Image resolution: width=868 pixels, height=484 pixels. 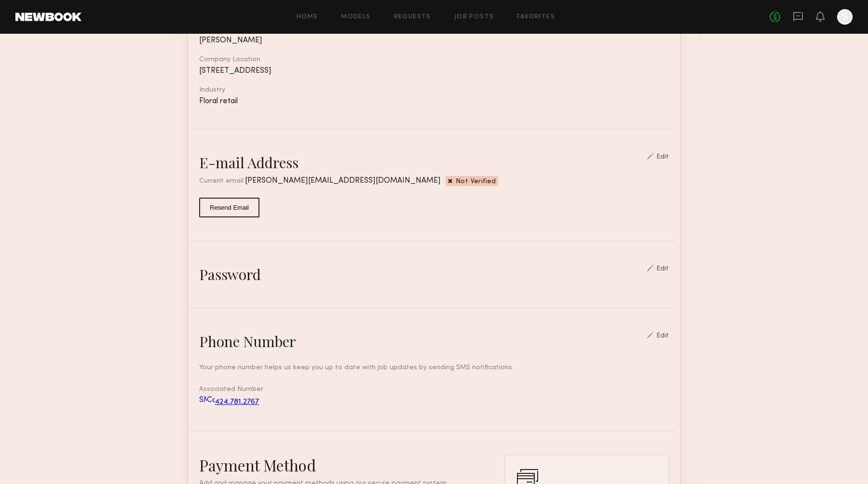 I want to click on a: Models, so click(x=355, y=17).